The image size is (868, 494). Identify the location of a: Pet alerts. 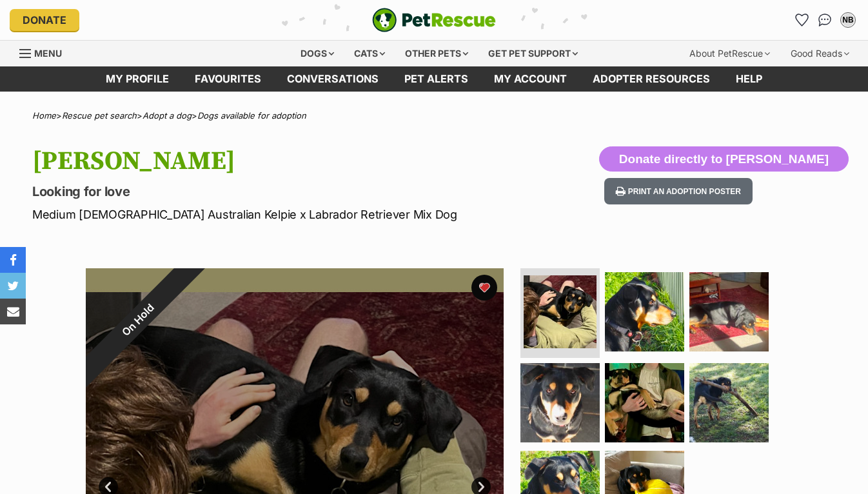
(436, 78).